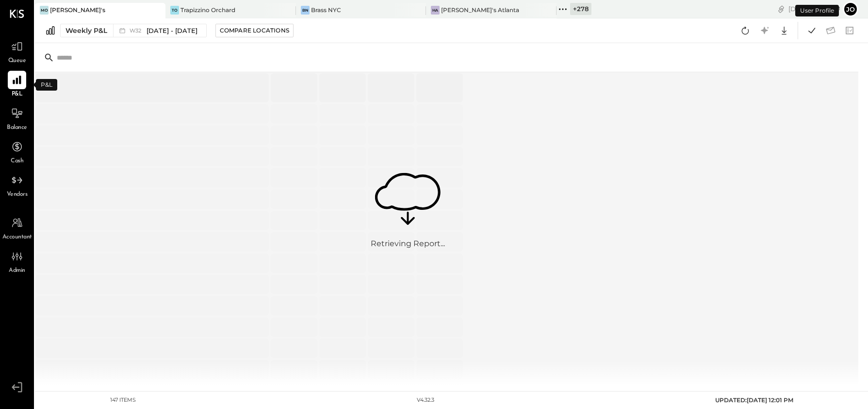 The width and height of the screenshot is (868, 409). Describe the element at coordinates (817, 11) in the screenshot. I see `div: User Profile` at that location.